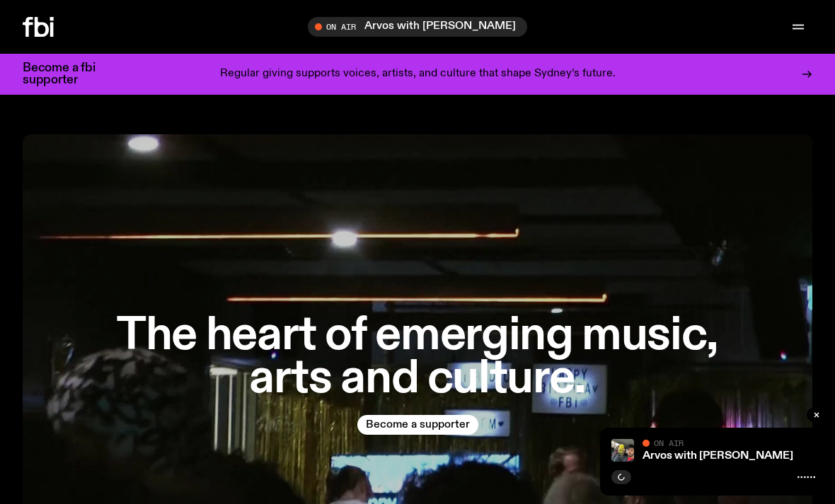  Describe the element at coordinates (68, 75) in the screenshot. I see `h3: Become a fbi supporter` at that location.